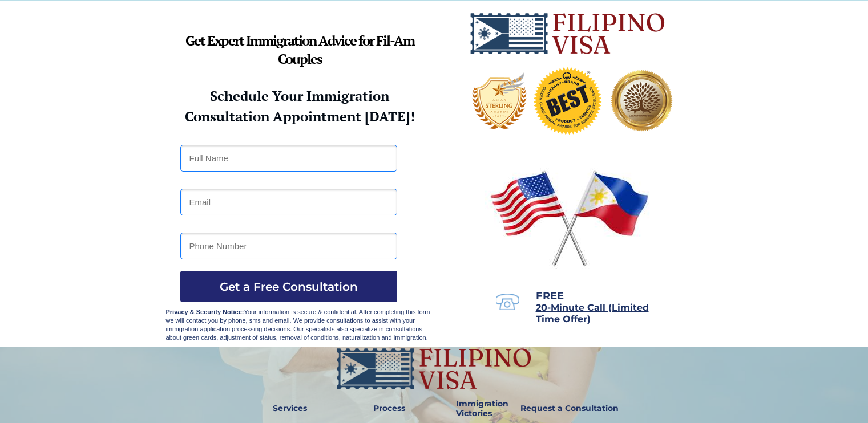  Describe the element at coordinates (592, 313) in the screenshot. I see `span: 20-Minute Call (Limited Time Offer)` at that location.